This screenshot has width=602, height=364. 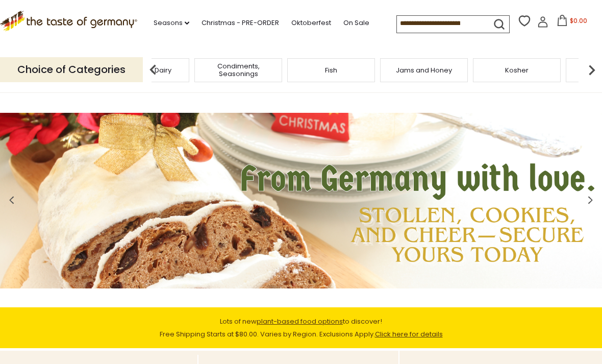 What do you see at coordinates (145, 69) in the screenshot?
I see `span: Cheese & Dairy` at bounding box center [145, 69].